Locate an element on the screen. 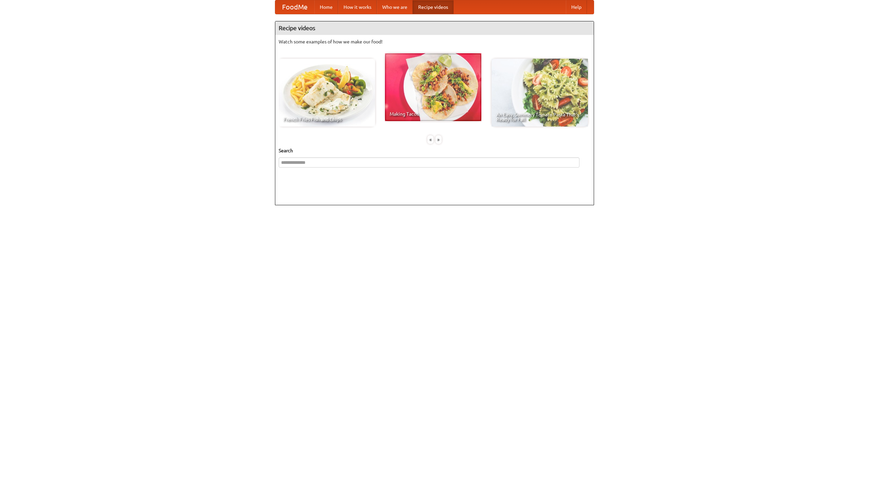  h4: Recipe videos is located at coordinates (435, 28).